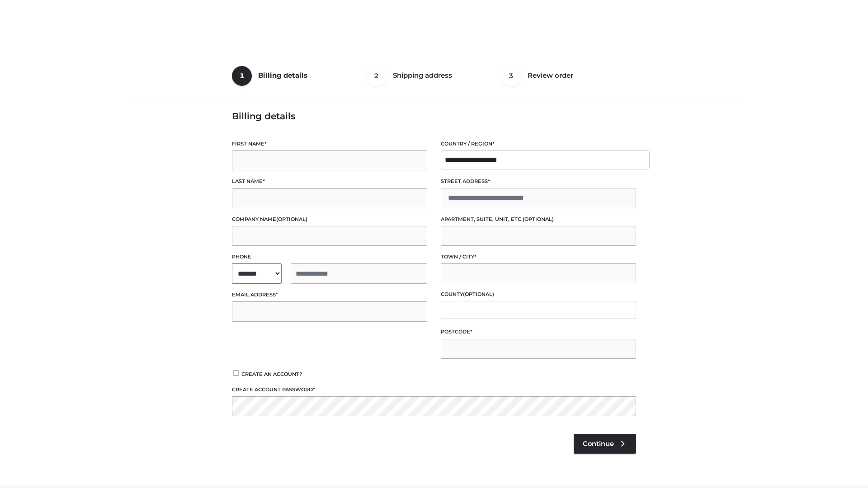 Image resolution: width=868 pixels, height=488 pixels. What do you see at coordinates (538, 181) in the screenshot?
I see `label: Street address` at bounding box center [538, 181].